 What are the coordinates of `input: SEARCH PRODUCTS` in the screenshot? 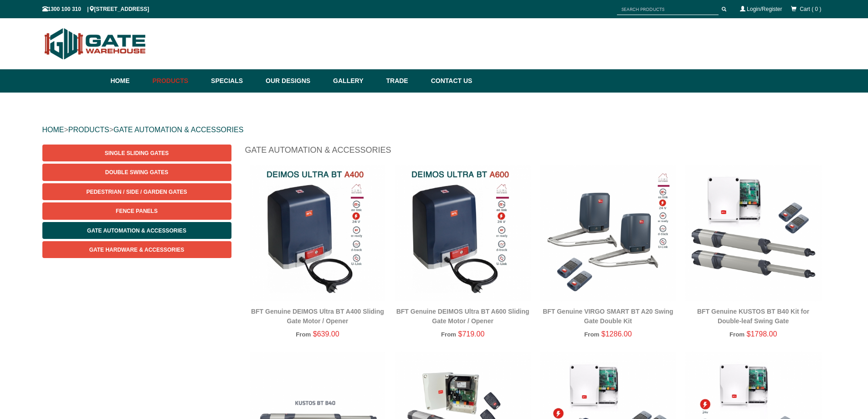 It's located at (668, 9).